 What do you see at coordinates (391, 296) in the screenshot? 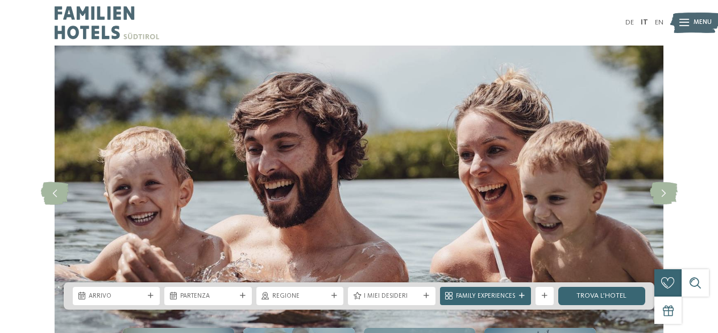
I see `span: I miei desideri` at bounding box center [391, 296].